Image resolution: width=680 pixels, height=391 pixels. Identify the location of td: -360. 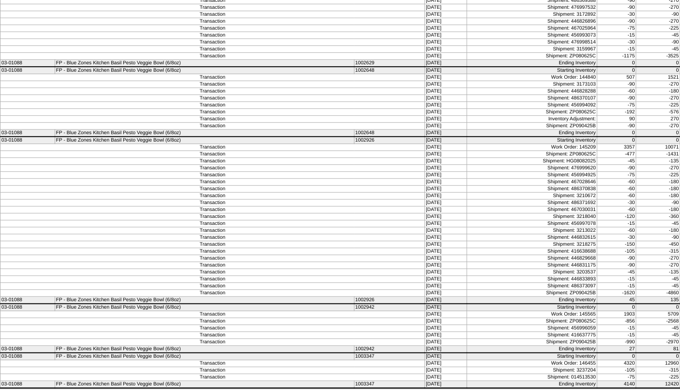
(657, 217).